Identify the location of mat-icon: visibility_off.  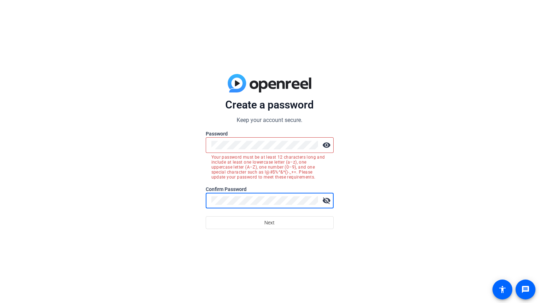
(327, 200).